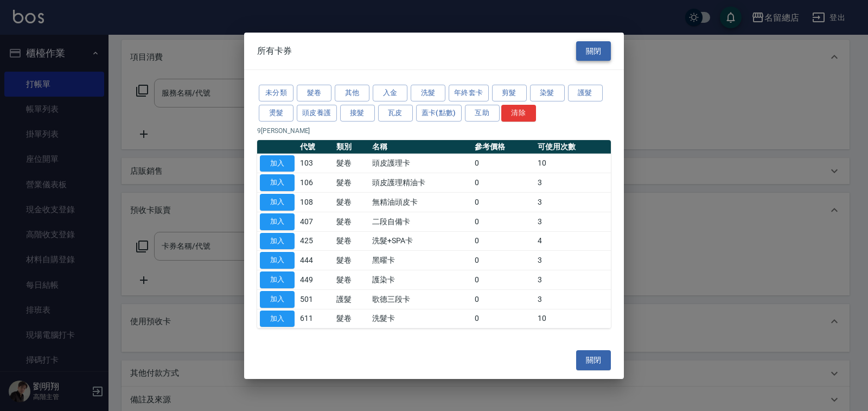 This screenshot has width=868, height=411. I want to click on td: 425, so click(315, 240).